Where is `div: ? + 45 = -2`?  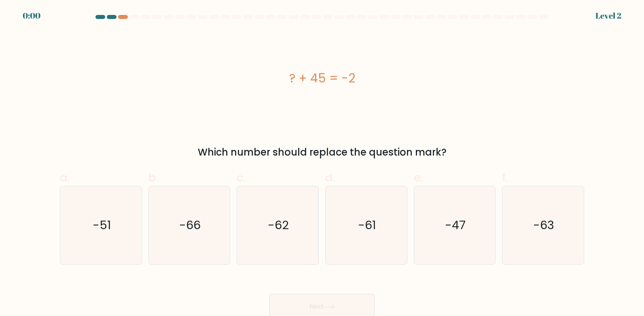
div: ? + 45 = -2 is located at coordinates (322, 78).